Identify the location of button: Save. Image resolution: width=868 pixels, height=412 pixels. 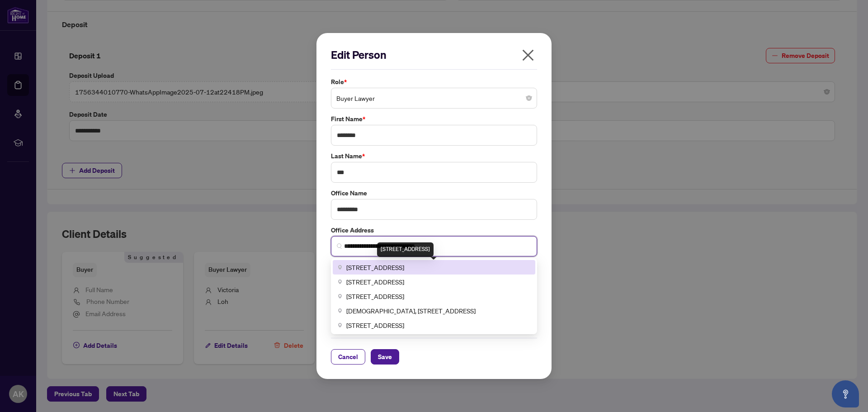
(385, 357).